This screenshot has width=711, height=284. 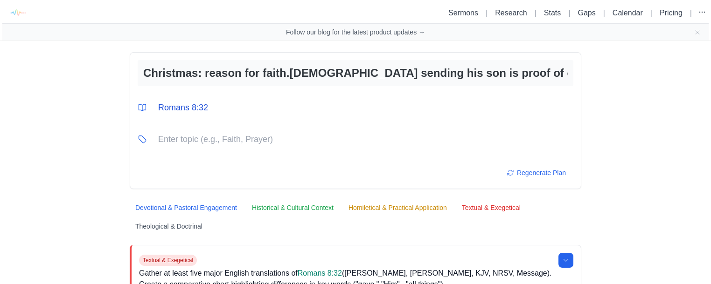 I want to click on input: Enter topic (e.g., Faith, Prayer), so click(x=363, y=139).